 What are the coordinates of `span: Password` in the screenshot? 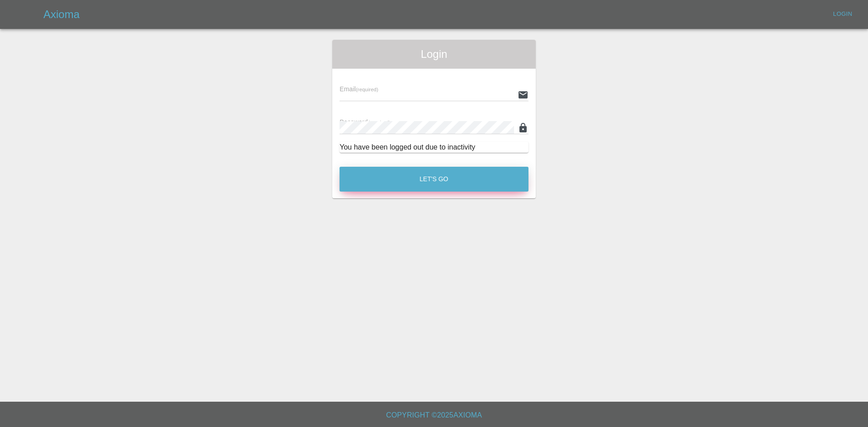 It's located at (365, 122).